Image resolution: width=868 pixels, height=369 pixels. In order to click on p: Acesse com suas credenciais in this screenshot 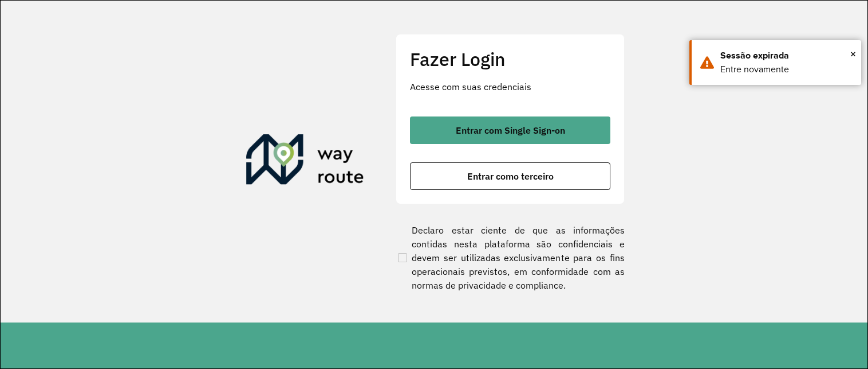, I will do `click(510, 87)`.